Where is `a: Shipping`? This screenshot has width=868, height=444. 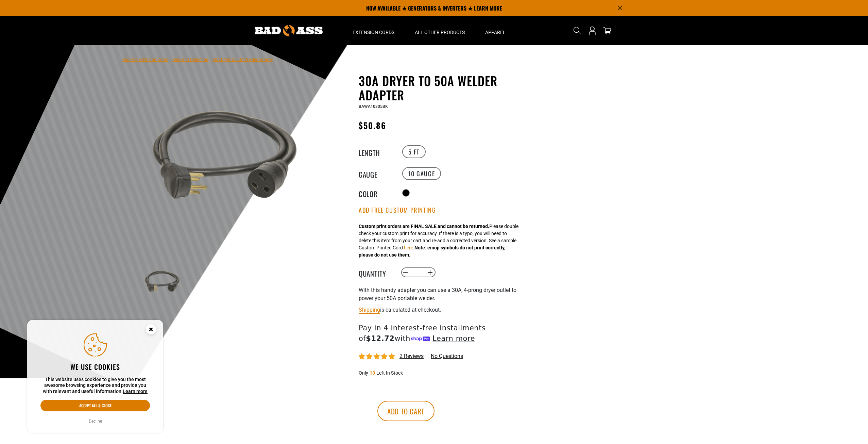 a: Shipping is located at coordinates (369, 310).